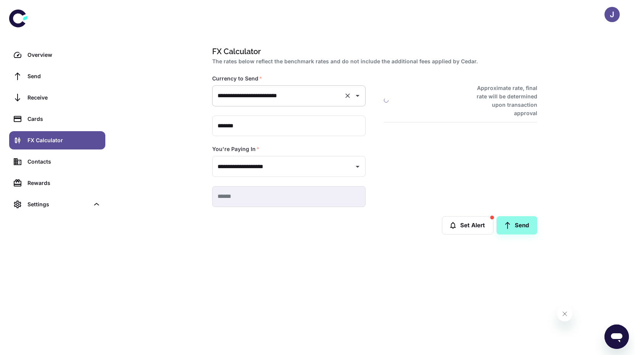 The width and height of the screenshot is (635, 355). Describe the element at coordinates (612, 14) in the screenshot. I see `div: J` at that location.